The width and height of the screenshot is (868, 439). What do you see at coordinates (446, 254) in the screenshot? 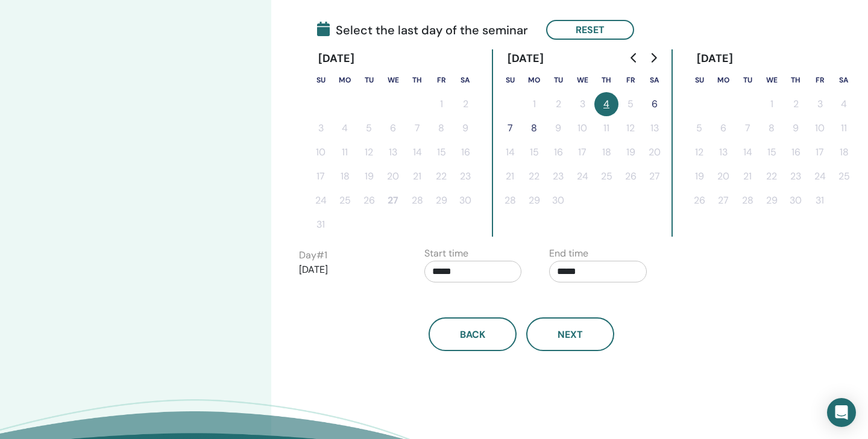
I see `label: Start time` at bounding box center [446, 254].